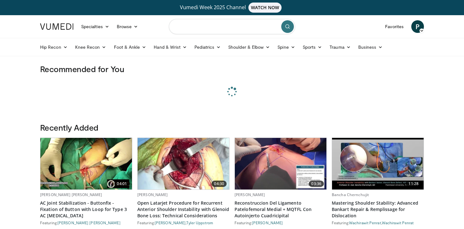 The height and width of the screenshot is (229, 464). I want to click on a: 04:30, so click(183, 163).